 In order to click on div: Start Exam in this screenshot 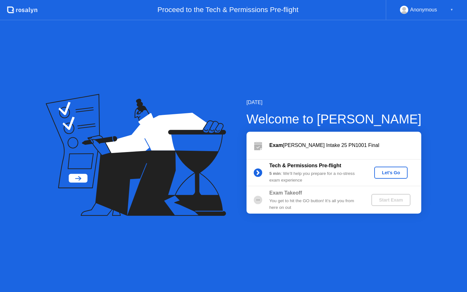, I will do `click(391, 200)`.